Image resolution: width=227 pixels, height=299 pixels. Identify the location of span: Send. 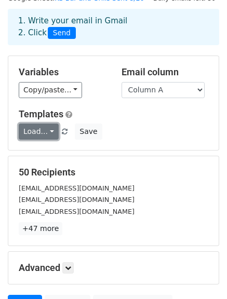
(62, 33).